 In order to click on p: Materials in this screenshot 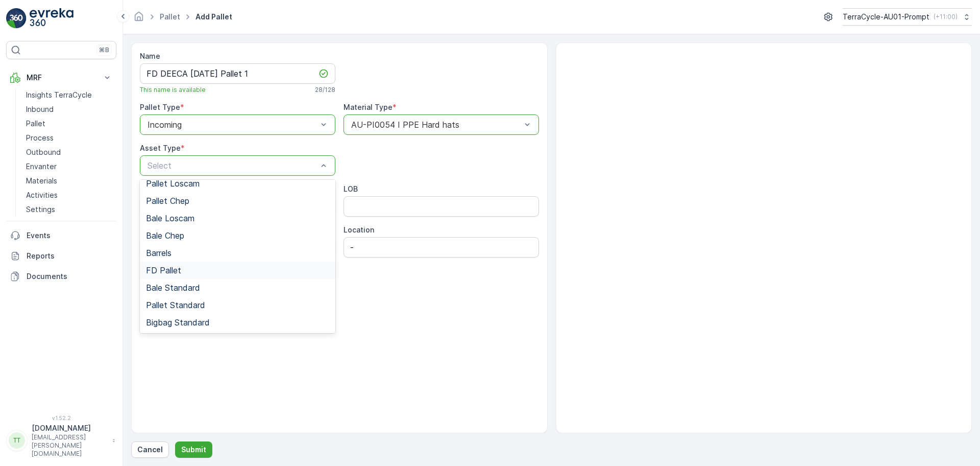, I will do `click(42, 181)`.